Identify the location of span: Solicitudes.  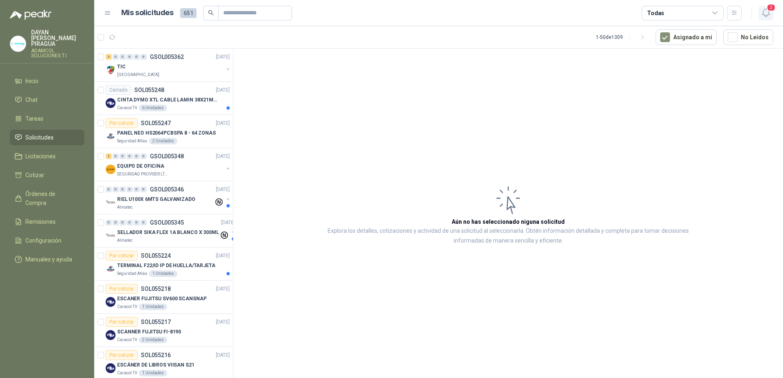
(39, 138).